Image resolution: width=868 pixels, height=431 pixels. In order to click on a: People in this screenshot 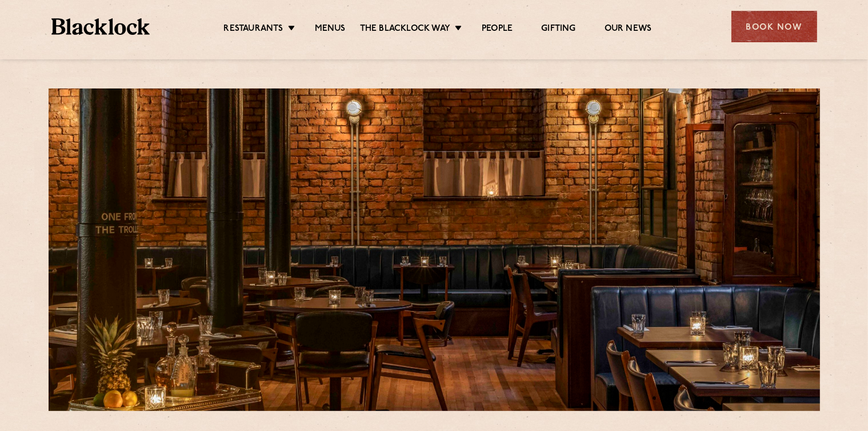, I will do `click(497, 30)`.